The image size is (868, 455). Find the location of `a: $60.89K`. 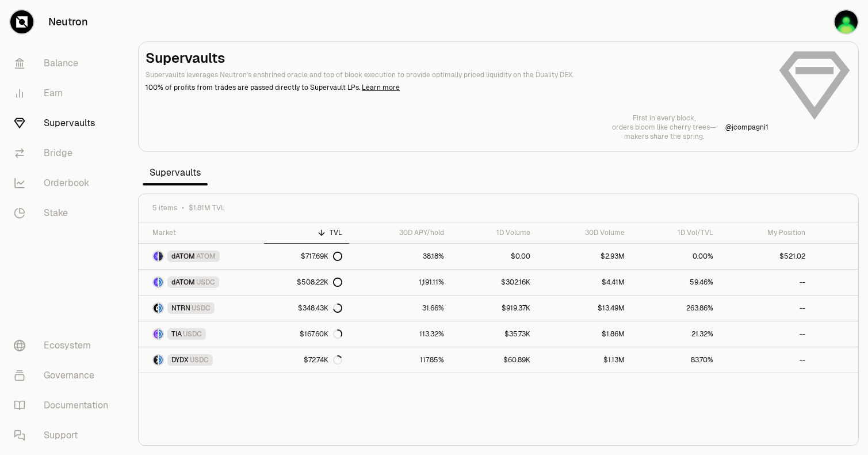

a: $60.89K is located at coordinates (495, 360).